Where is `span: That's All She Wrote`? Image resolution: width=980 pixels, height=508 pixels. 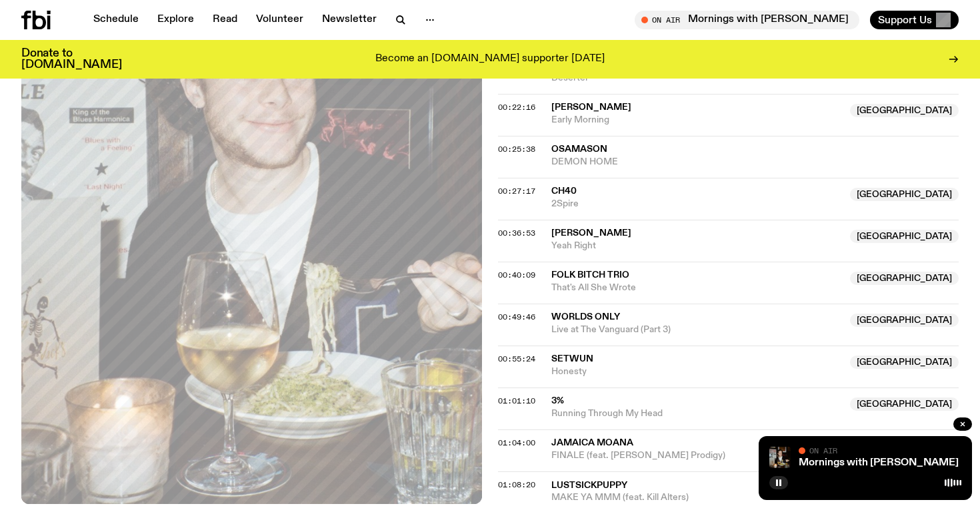
span: That's All She Wrote is located at coordinates (696, 288).